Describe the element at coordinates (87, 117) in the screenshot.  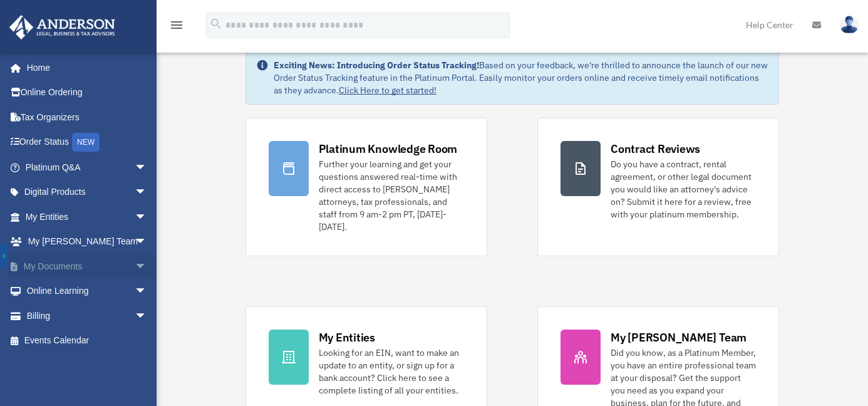
I see `a: Tax Organizers` at that location.